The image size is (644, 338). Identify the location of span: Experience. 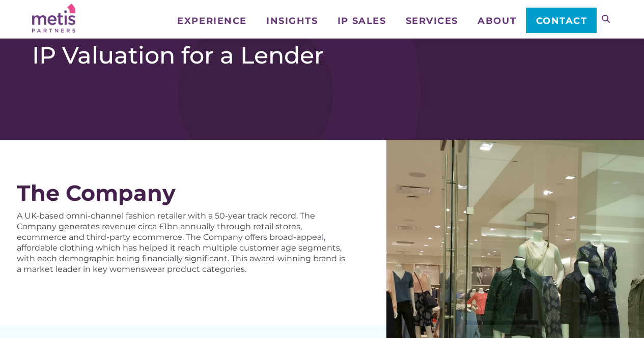
(212, 21).